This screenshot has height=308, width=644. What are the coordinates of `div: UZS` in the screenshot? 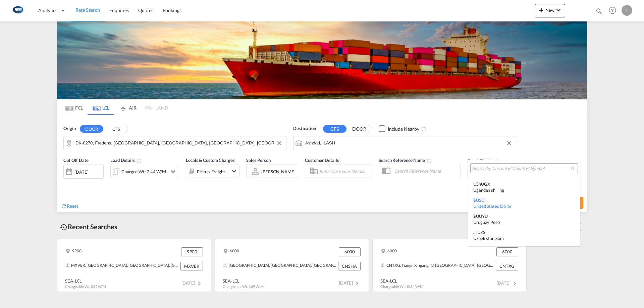 It's located at (524, 235).